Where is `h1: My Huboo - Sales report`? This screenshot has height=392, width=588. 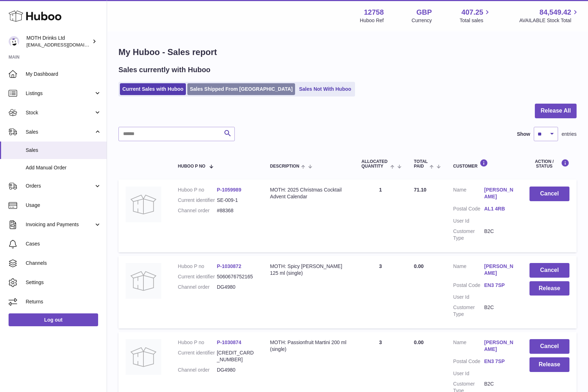 h1: My Huboo - Sales report is located at coordinates (348, 52).